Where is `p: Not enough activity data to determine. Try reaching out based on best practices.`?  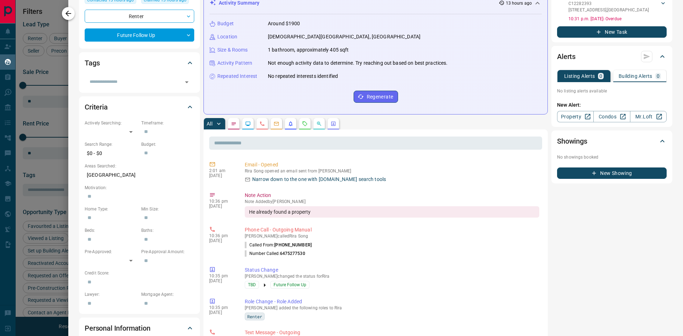
p: Not enough activity data to determine. Try reaching out based on best practices. is located at coordinates (358, 63).